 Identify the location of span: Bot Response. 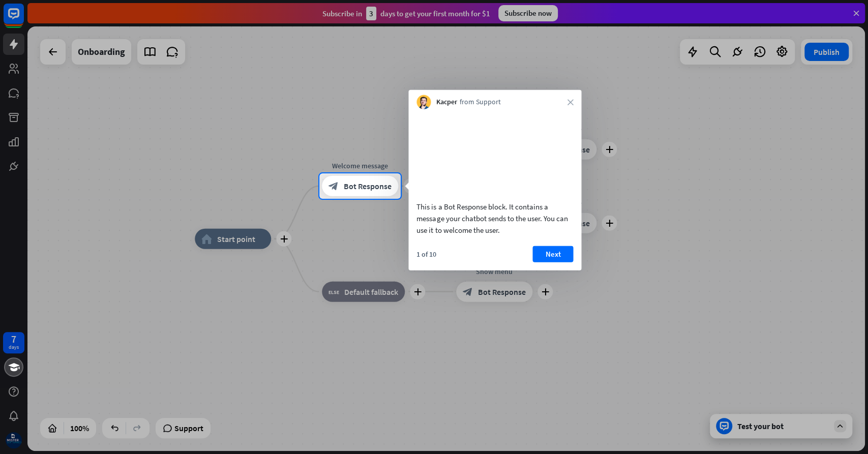
(368, 186).